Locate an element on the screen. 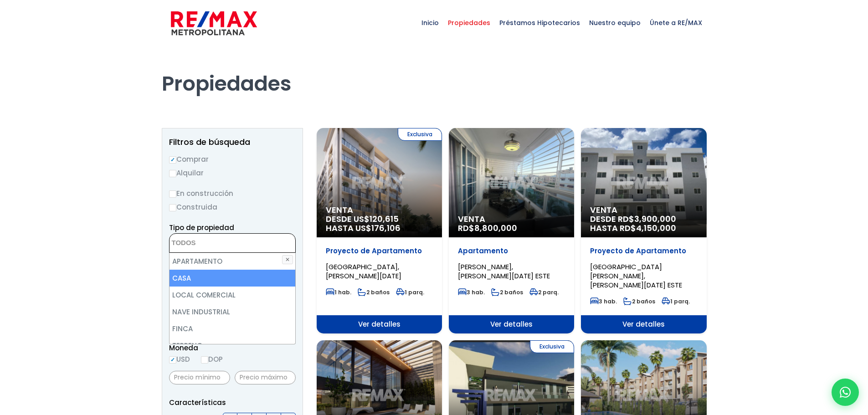 Image resolution: width=868 pixels, height=415 pixels. span: Moneda is located at coordinates (232, 347).